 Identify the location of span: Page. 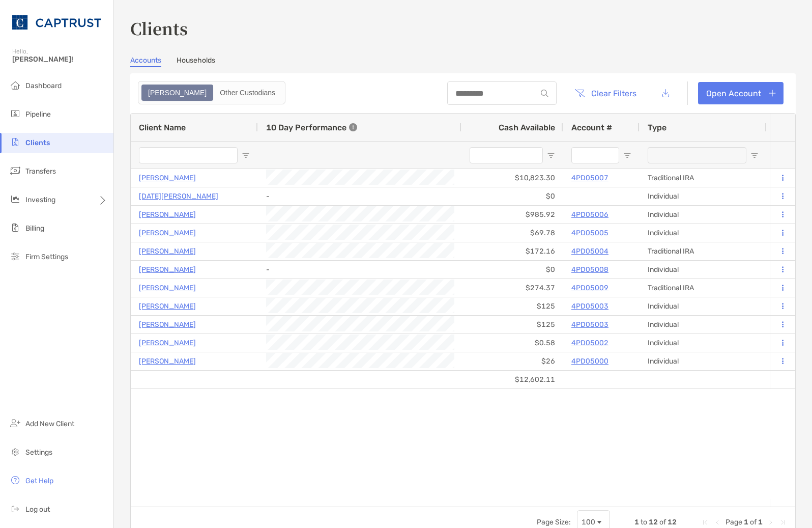
(734, 522).